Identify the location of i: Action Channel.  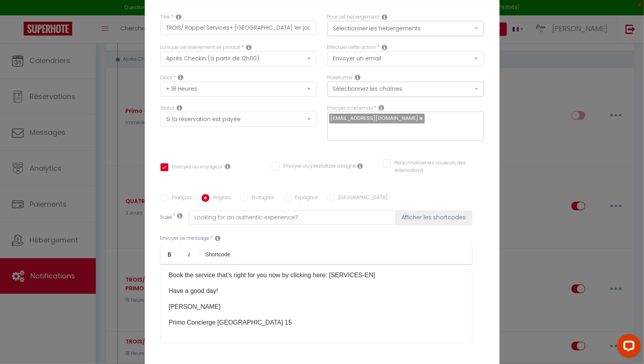
(358, 77).